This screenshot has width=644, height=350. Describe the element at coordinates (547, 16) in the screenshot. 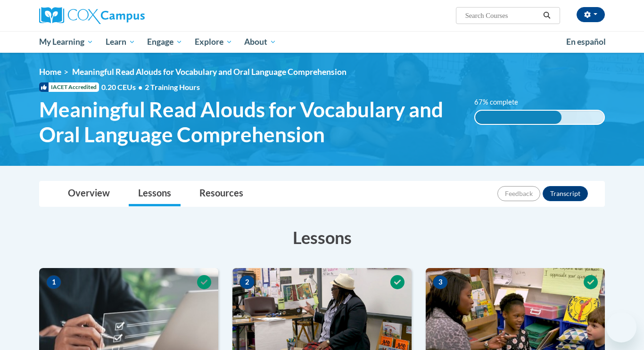

I see `button: Search` at that location.